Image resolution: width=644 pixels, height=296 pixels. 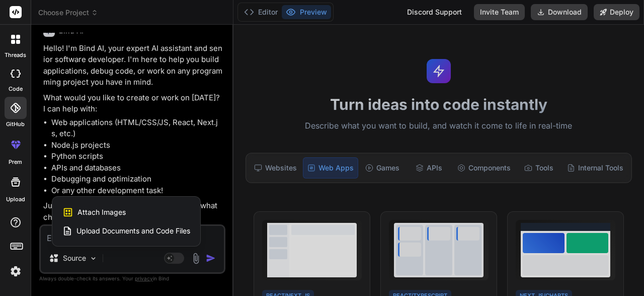 What do you see at coordinates (15, 88) in the screenshot?
I see `label: code` at bounding box center [15, 88].